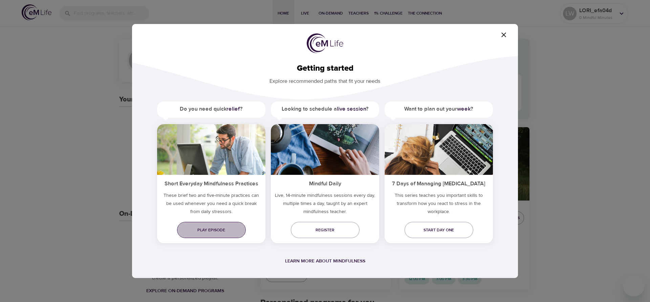  I want to click on h5: Want to plan out your ?, so click(439, 109).